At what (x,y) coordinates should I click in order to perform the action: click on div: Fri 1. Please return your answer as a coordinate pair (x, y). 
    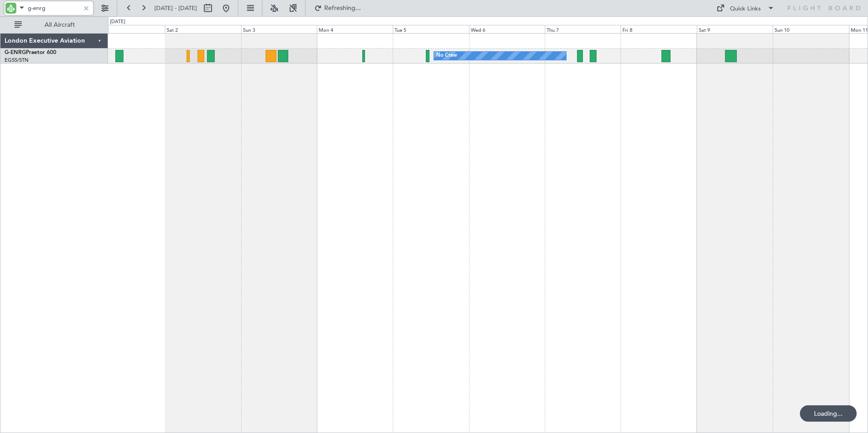
    Looking at the image, I should click on (126, 29).